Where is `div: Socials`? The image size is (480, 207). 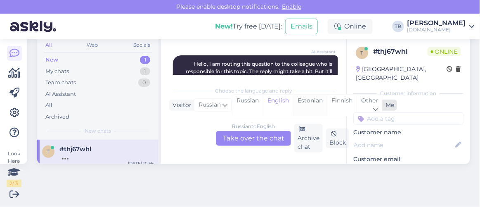 div: Socials is located at coordinates (142, 45).